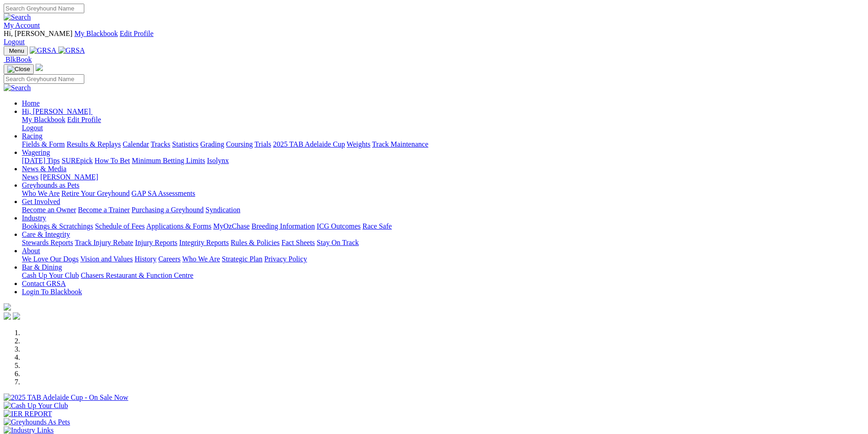  What do you see at coordinates (146, 259) in the screenshot?
I see `a: History` at bounding box center [146, 259].